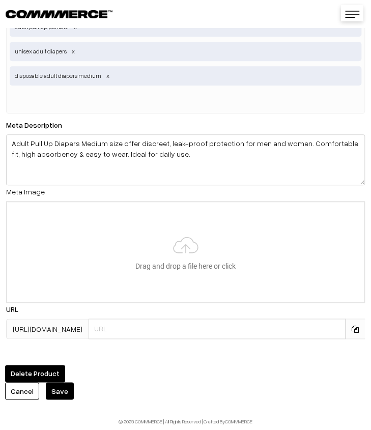 This screenshot has width=371, height=430. Describe the element at coordinates (35, 373) in the screenshot. I see `button: Delete Product` at that location.